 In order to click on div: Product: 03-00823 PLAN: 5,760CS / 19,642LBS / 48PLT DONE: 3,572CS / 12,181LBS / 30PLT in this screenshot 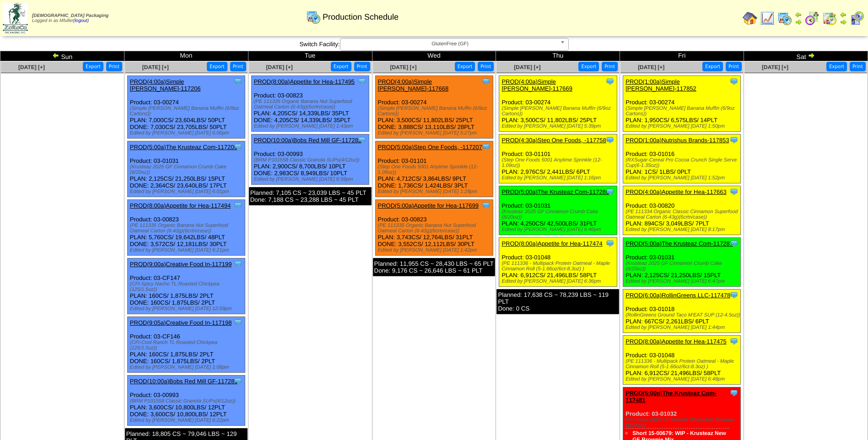, I will do `click(186, 228)`.